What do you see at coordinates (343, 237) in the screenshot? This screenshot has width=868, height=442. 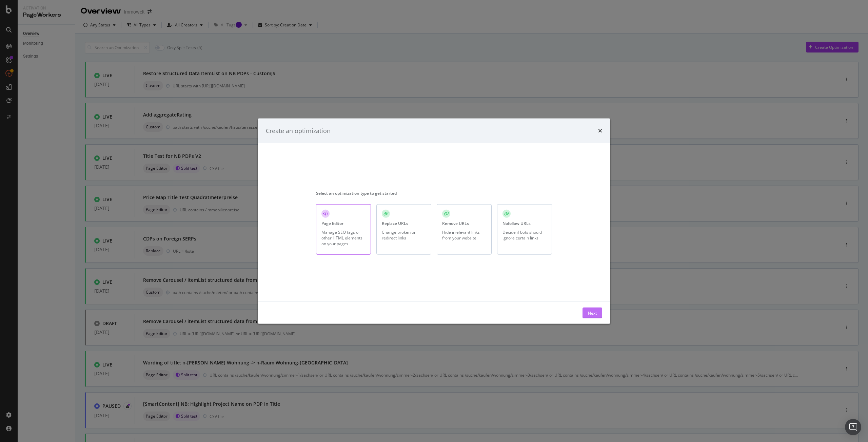 I see `div: Manage SEO tags or other HTML elements on your pages` at bounding box center [343, 237].